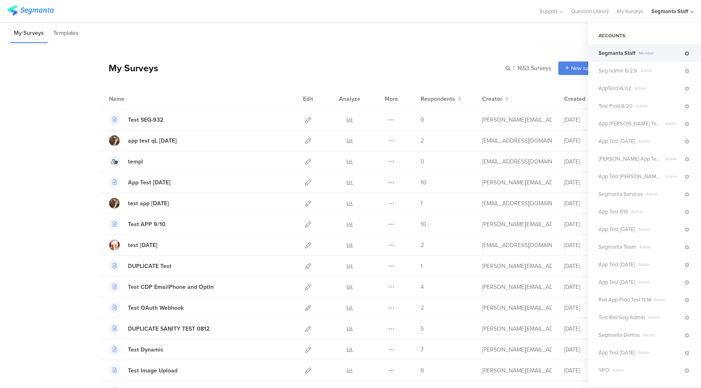  I want to click on span: Creator, so click(492, 99).